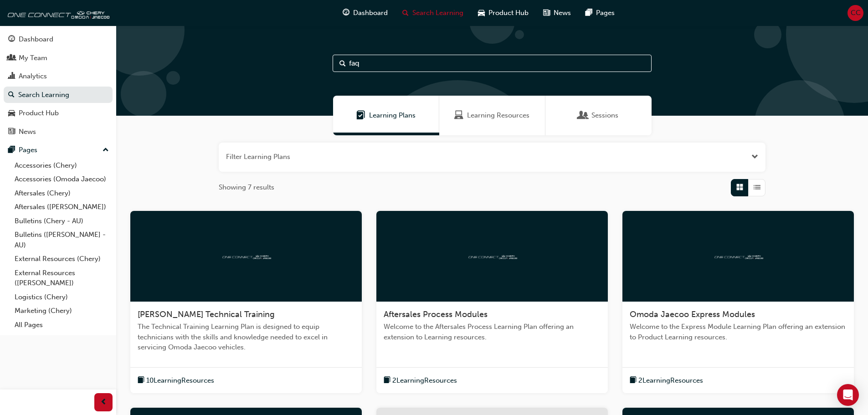 The image size is (868, 415). I want to click on span: 10 Learning Resources, so click(180, 380).